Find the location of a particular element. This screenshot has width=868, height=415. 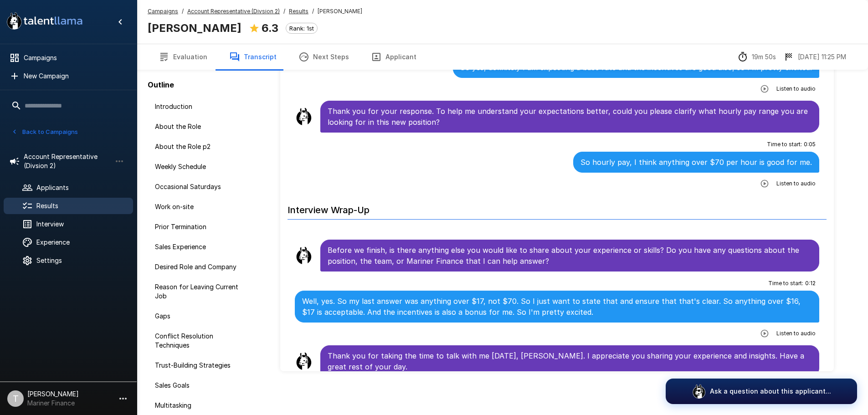

span: Conflict Resolution Techniques is located at coordinates (201, 341).